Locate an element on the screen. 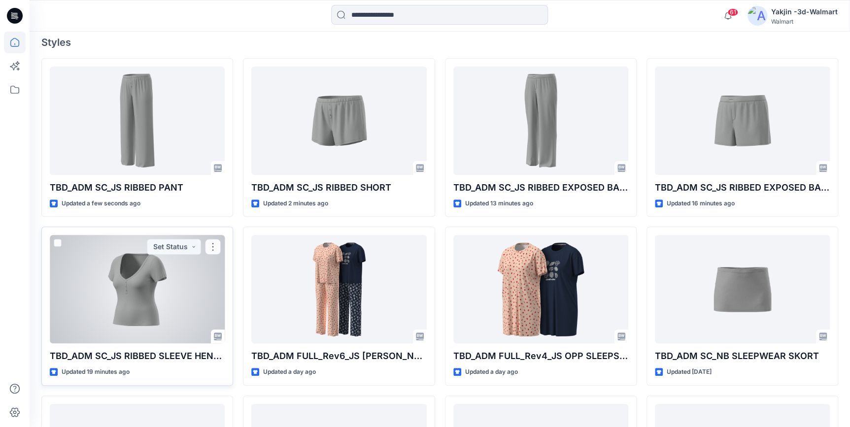  span: 61 is located at coordinates (733, 12).